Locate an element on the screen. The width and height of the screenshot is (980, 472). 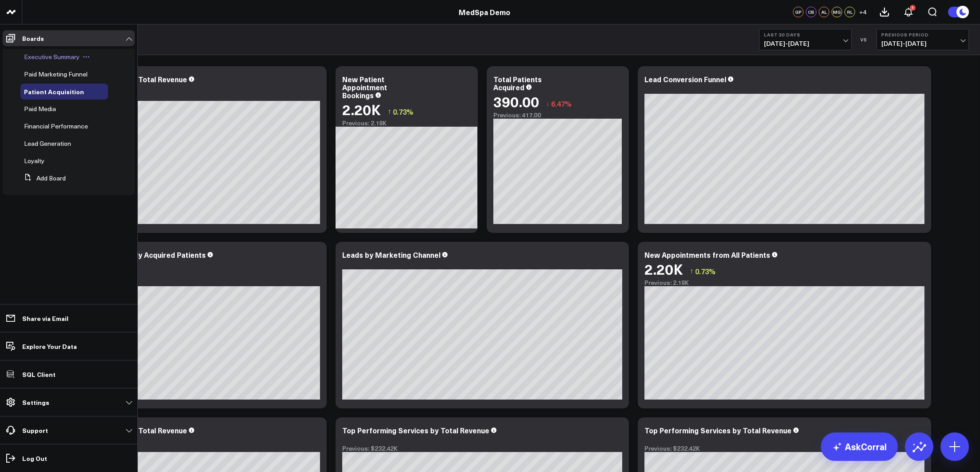
div: GP is located at coordinates (798, 12).